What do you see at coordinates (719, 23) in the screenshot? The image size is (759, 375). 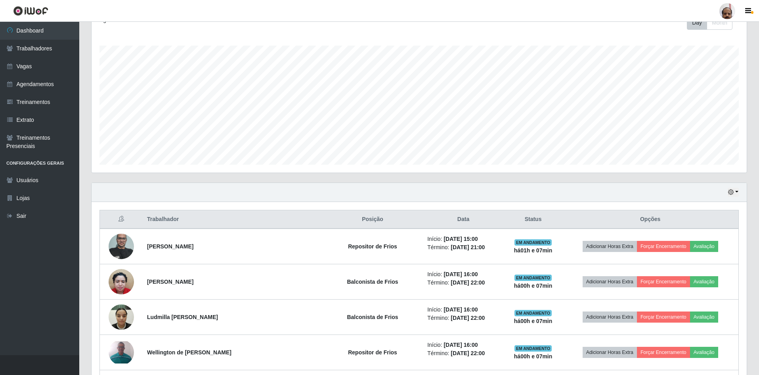 I see `button: Month` at bounding box center [719, 23].